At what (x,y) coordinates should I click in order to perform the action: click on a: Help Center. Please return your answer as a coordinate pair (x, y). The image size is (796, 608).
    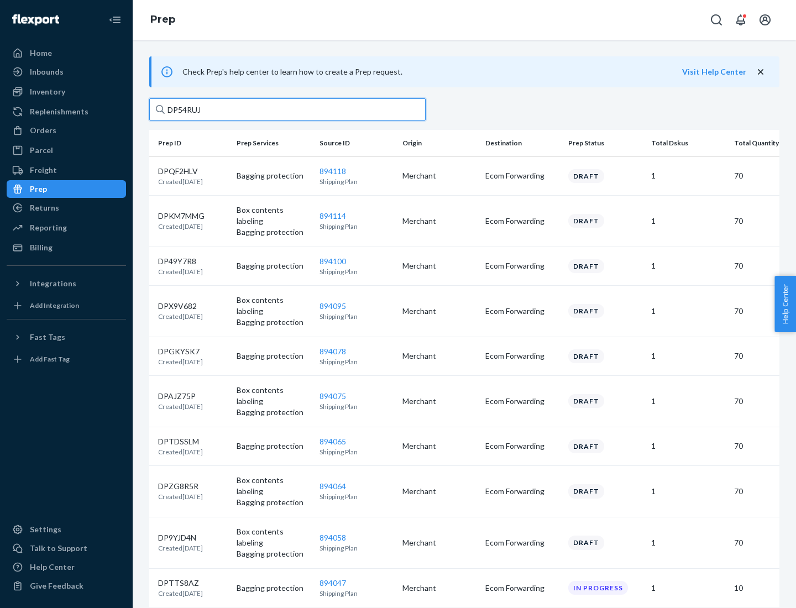
    Looking at the image, I should click on (66, 567).